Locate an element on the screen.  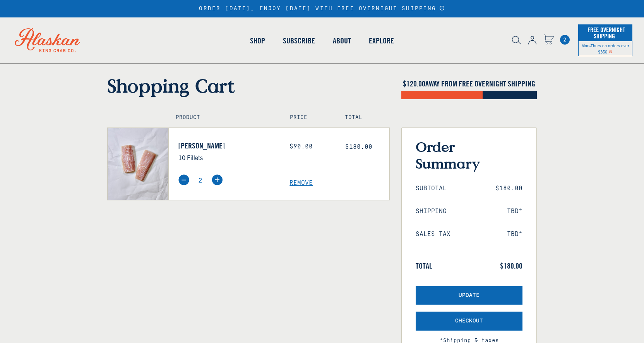
h1: Shopping Cart is located at coordinates (248, 86).